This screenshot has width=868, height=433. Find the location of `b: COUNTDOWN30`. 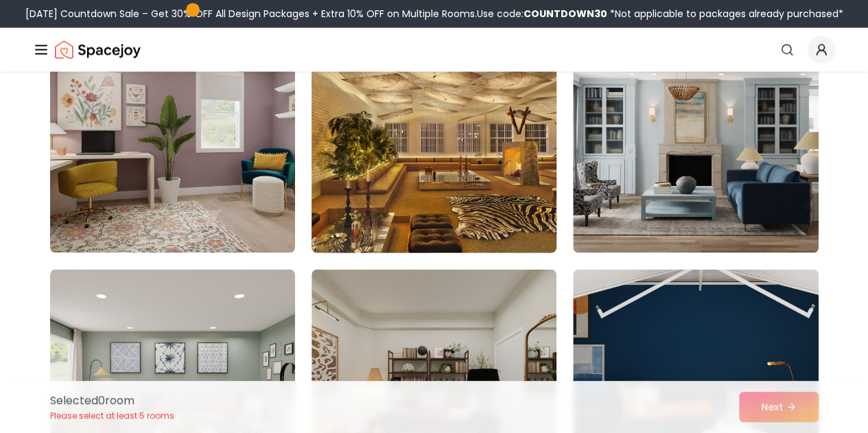

b: COUNTDOWN30 is located at coordinates (565, 13).